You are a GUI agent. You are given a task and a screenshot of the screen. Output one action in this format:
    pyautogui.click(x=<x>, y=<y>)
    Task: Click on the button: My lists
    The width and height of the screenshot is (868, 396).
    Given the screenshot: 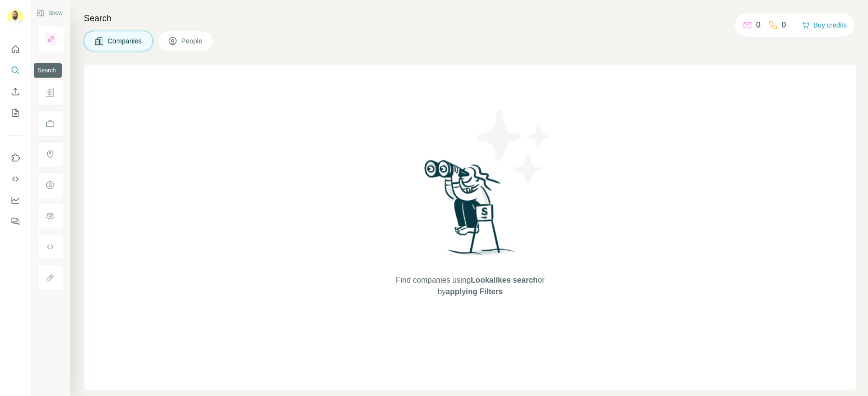 What is the action you would take?
    pyautogui.click(x=15, y=113)
    